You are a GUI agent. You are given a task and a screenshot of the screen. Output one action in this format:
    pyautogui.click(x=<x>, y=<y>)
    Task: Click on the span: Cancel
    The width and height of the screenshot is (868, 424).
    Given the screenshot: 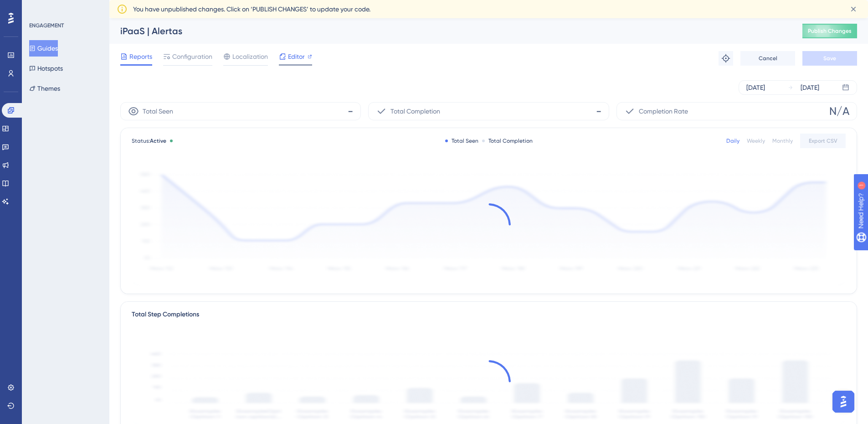 What is the action you would take?
    pyautogui.click(x=768, y=58)
    